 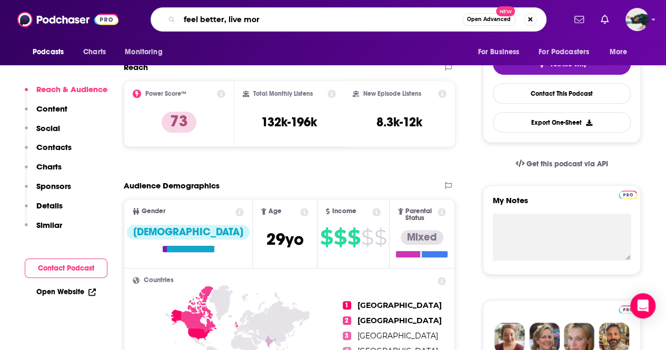 I want to click on button: Social, so click(x=42, y=133).